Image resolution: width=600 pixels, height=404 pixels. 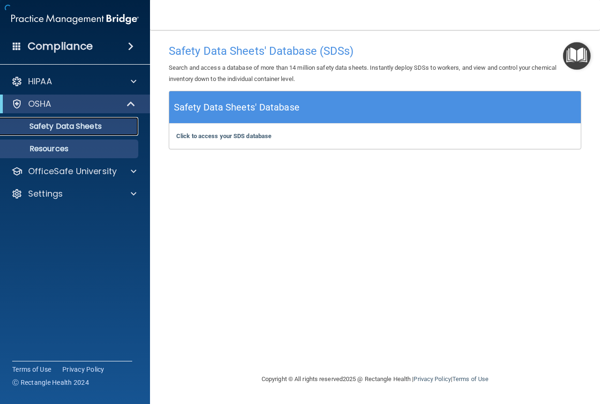 What do you see at coordinates (237, 107) in the screenshot?
I see `h5: Safety Data Sheets' Database` at bounding box center [237, 107].